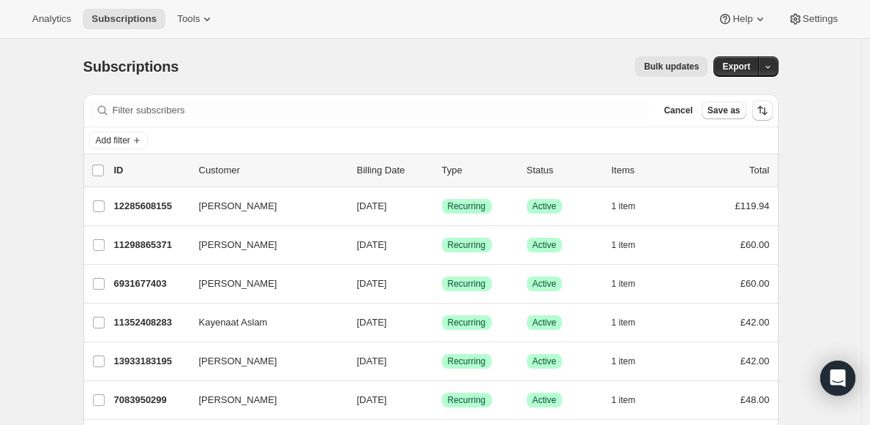 The height and width of the screenshot is (425, 870). I want to click on div: Items, so click(649, 171).